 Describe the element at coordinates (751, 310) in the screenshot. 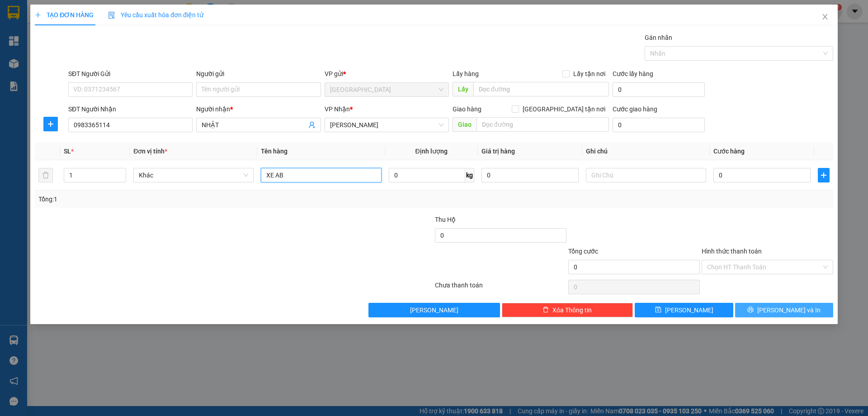

I see `span: printer` at that location.